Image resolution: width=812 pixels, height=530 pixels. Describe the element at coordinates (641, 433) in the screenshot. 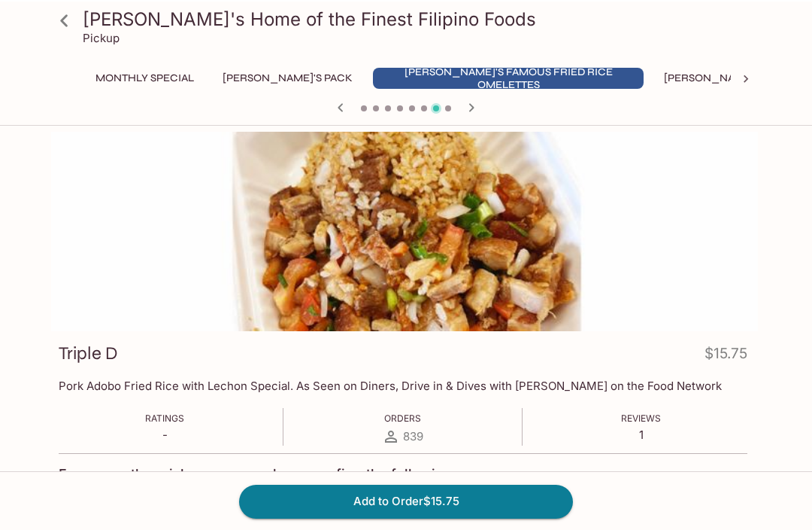

I see `p: 1` at that location.